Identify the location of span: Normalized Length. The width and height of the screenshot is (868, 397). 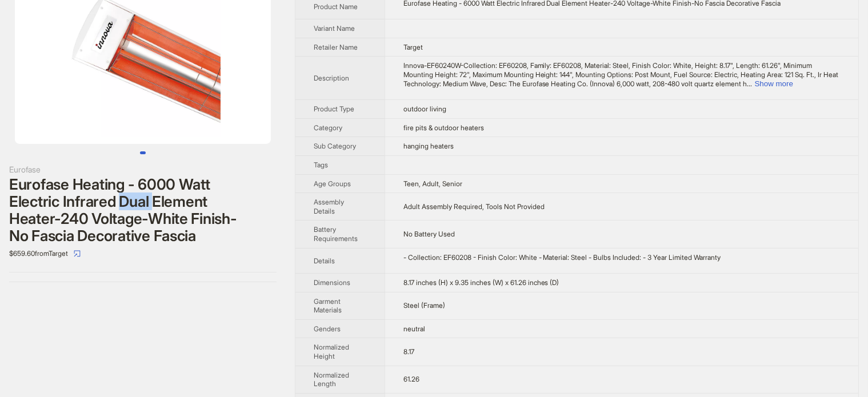
(331, 379).